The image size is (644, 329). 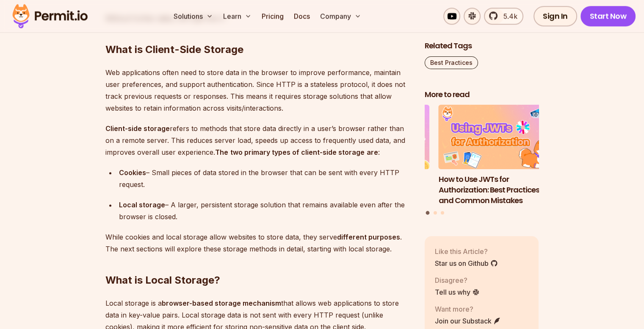 I want to click on p: Disagree?, so click(x=458, y=280).